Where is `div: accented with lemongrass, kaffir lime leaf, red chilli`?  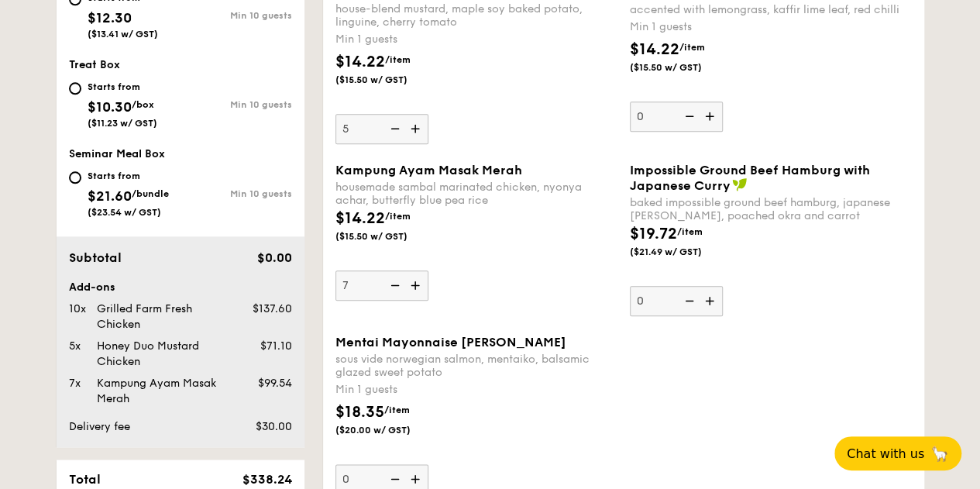
div: accented with lemongrass, kaffir lime leaf, red chilli is located at coordinates (770, 10).